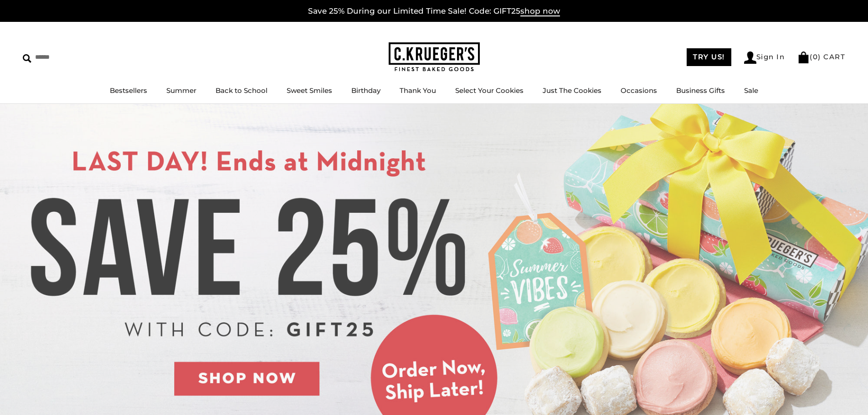 The height and width of the screenshot is (415, 868). What do you see at coordinates (309, 90) in the screenshot?
I see `a: Sweet Smiles` at bounding box center [309, 90].